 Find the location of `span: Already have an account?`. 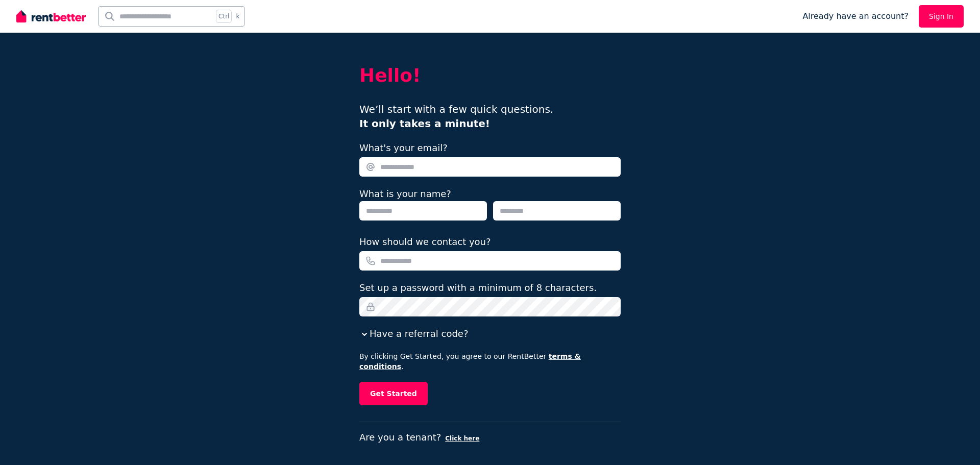

span: Already have an account? is located at coordinates (855, 16).